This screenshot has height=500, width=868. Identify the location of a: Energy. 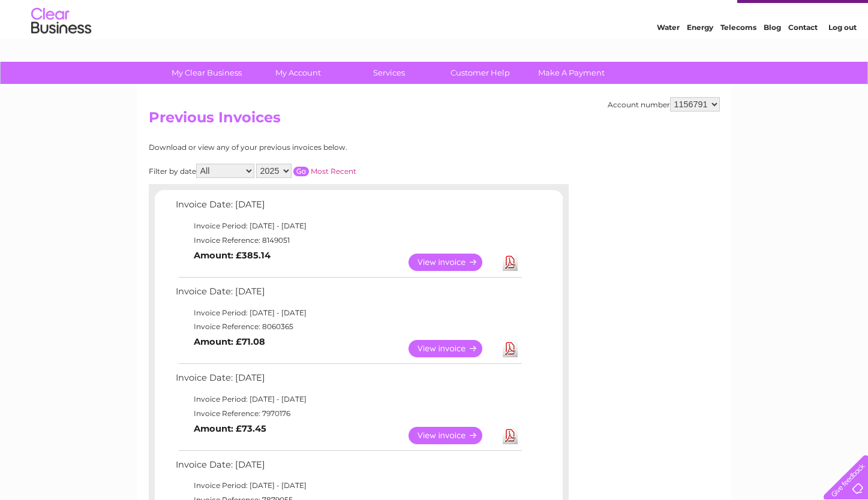
(699, 55).